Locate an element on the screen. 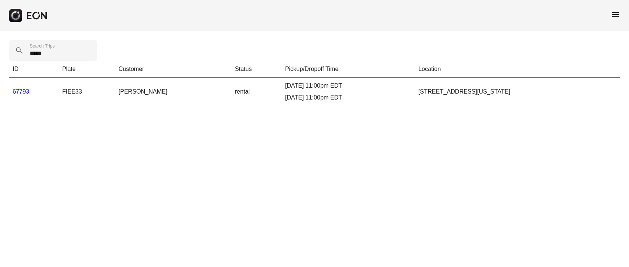 The image size is (629, 267). th: Plate is located at coordinates (86, 69).